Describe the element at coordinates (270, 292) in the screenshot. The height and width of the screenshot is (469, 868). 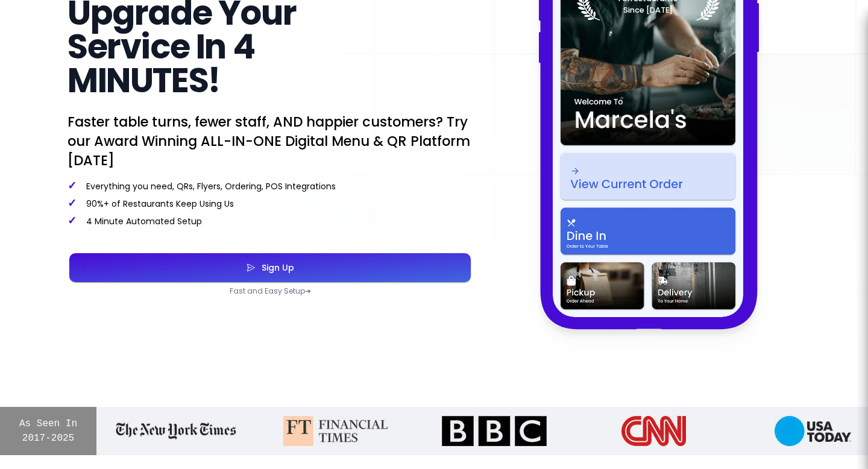
I see `p: Fast and Easy Setup ➜` at that location.